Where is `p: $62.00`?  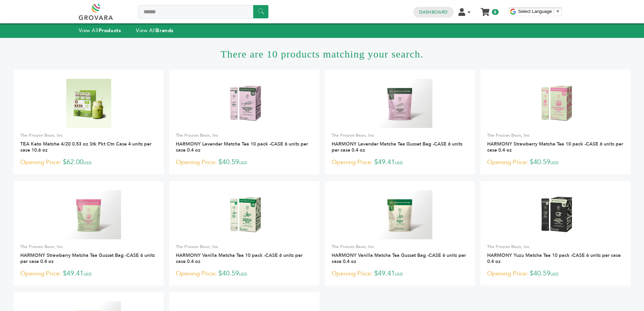
p: $62.00 is located at coordinates (88, 163).